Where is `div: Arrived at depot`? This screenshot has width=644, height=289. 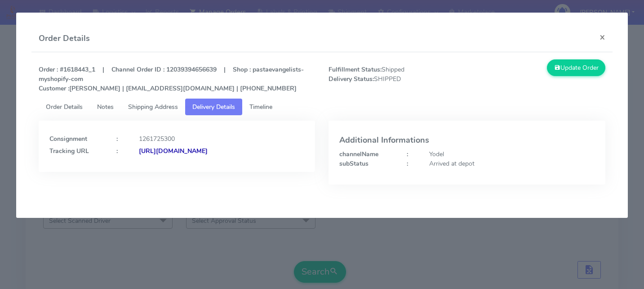
div: Arrived at depot is located at coordinates (512, 163).